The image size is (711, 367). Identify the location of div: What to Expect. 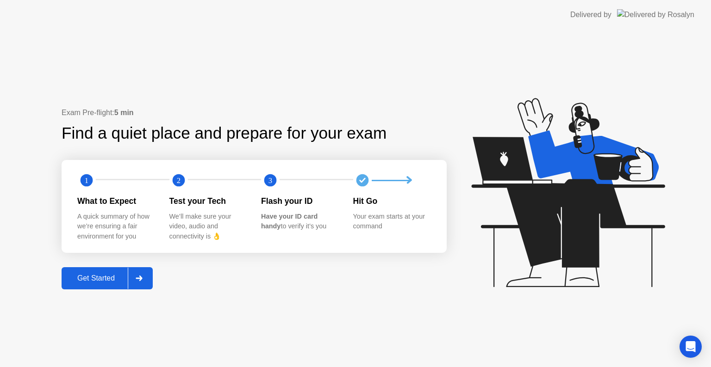
(116, 201).